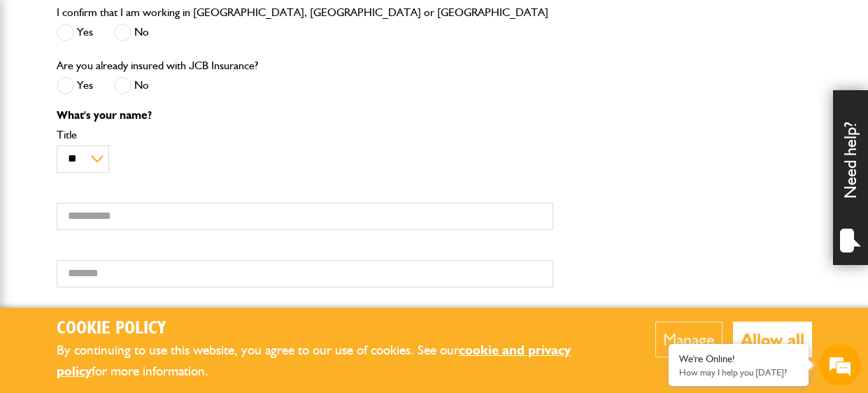  I want to click on div: Minimize live chat window, so click(246, 24).